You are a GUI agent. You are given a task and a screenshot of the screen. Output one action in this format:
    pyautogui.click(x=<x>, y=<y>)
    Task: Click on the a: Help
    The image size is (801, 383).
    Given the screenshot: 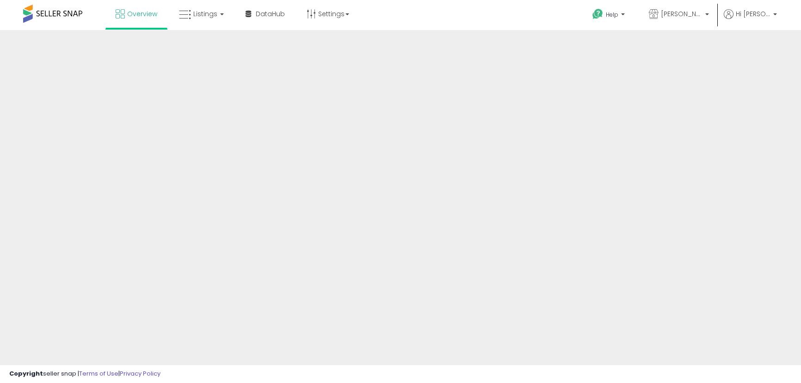 What is the action you would take?
    pyautogui.click(x=609, y=16)
    